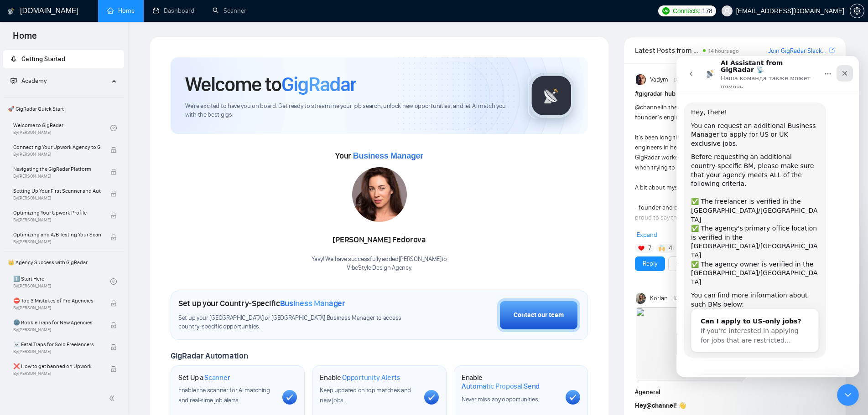 The image size is (868, 415). What do you see at coordinates (120, 10) in the screenshot?
I see `a: homeHome` at bounding box center [120, 10].